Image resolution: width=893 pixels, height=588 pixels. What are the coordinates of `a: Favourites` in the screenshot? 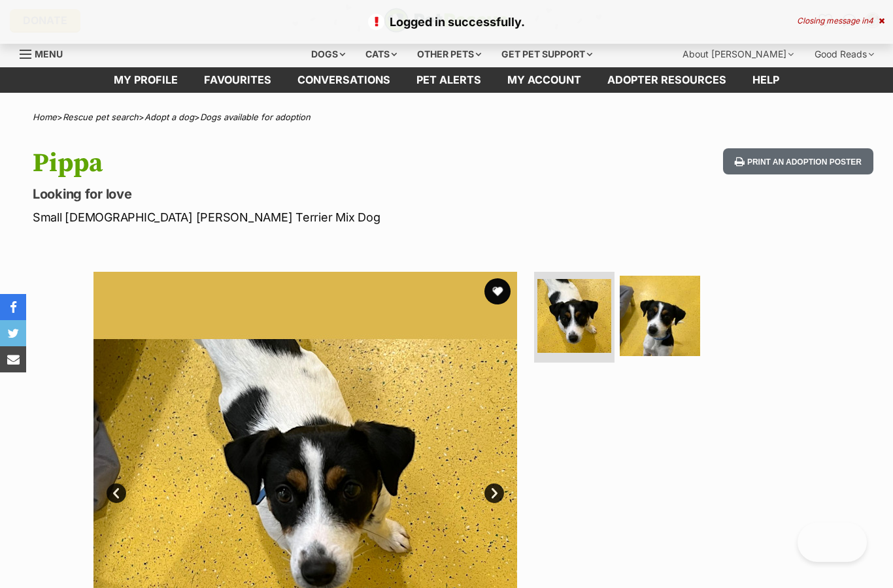 It's located at (237, 80).